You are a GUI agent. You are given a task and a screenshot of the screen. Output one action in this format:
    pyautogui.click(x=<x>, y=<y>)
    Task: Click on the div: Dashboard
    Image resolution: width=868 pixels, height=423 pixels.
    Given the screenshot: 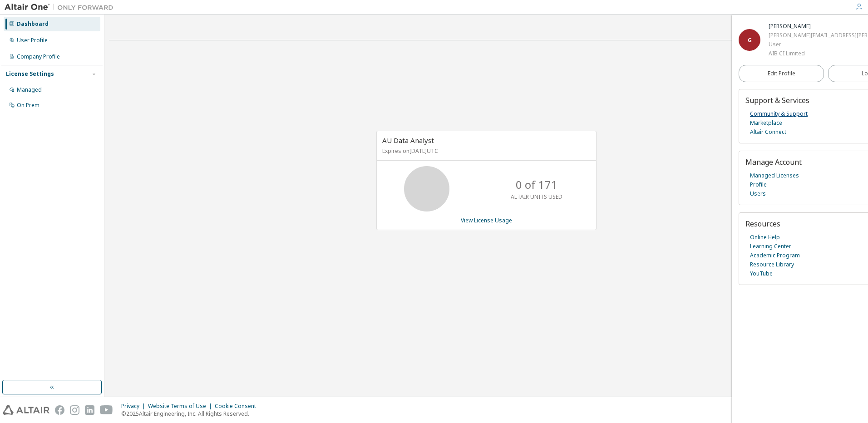 What is the action you would take?
    pyautogui.click(x=32, y=24)
    